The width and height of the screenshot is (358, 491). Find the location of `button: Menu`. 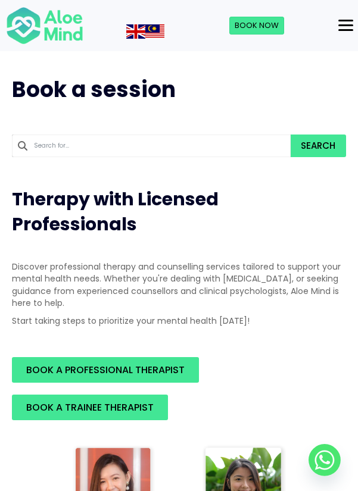

button: Menu is located at coordinates (345, 26).